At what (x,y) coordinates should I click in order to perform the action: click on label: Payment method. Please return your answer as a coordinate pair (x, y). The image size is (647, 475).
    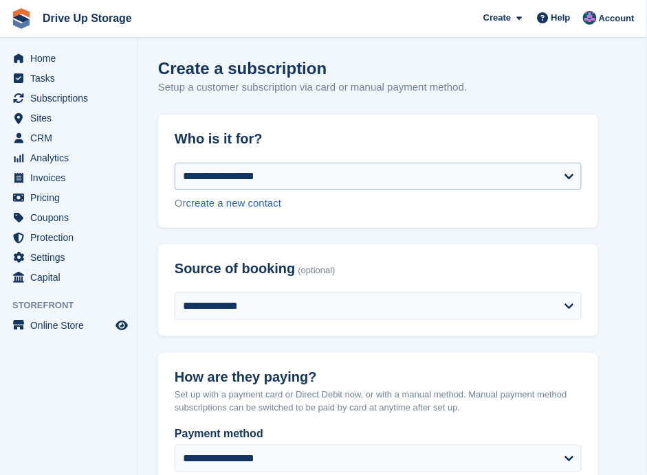
    Looking at the image, I should click on (378, 434).